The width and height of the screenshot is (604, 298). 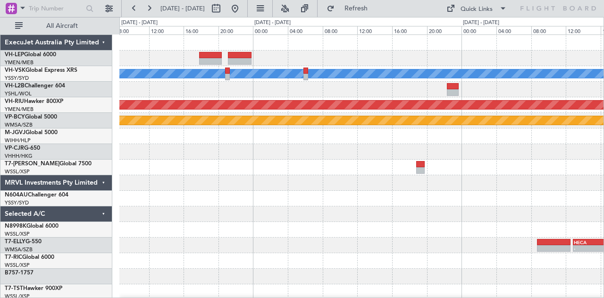 What do you see at coordinates (22, 148) in the screenshot?
I see `a: VP-CJRG-650` at bounding box center [22, 148].